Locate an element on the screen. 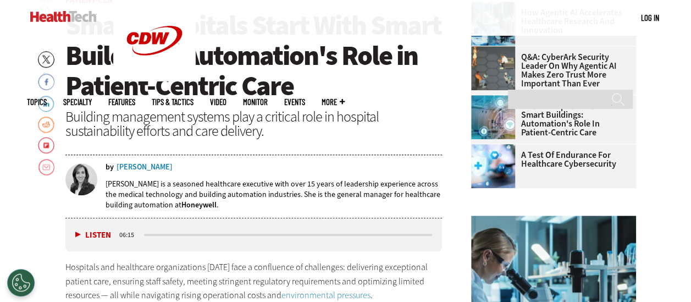 Image resolution: width=691 pixels, height=302 pixels. a: Smart hospital is located at coordinates (496, 100).